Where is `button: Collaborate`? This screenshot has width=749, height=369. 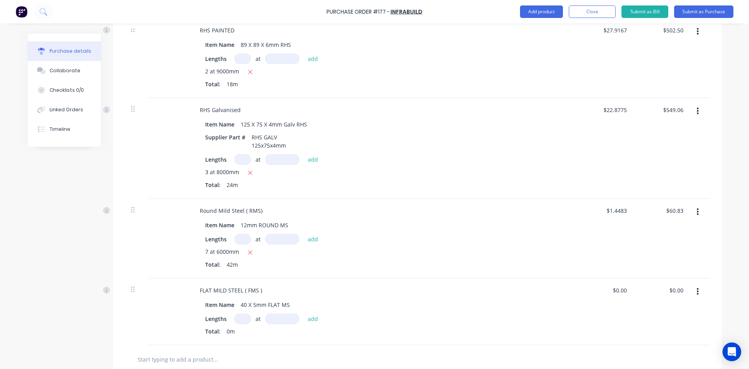 button: Collaborate is located at coordinates (64, 71).